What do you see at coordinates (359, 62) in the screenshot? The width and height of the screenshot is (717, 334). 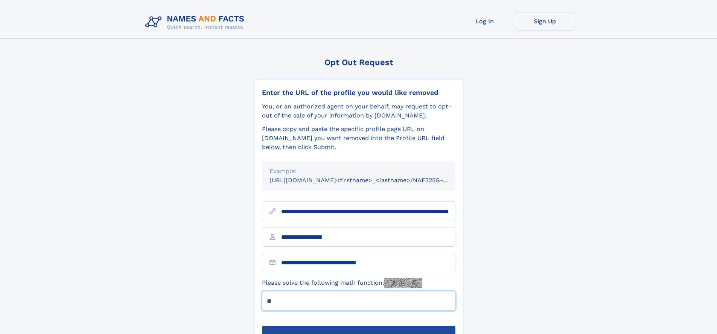 I see `div: Opt Out Request` at bounding box center [359, 62].